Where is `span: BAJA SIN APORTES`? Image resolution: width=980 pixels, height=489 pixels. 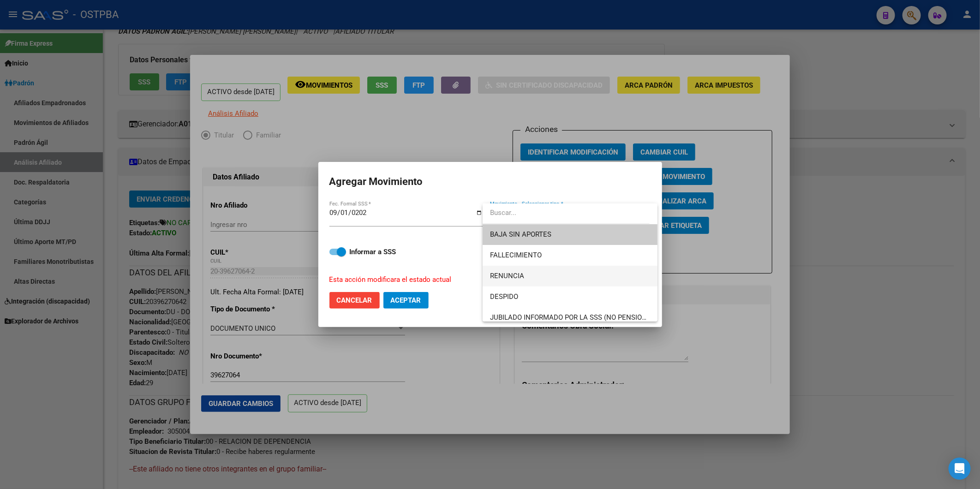 span: BAJA SIN APORTES is located at coordinates (521, 234).